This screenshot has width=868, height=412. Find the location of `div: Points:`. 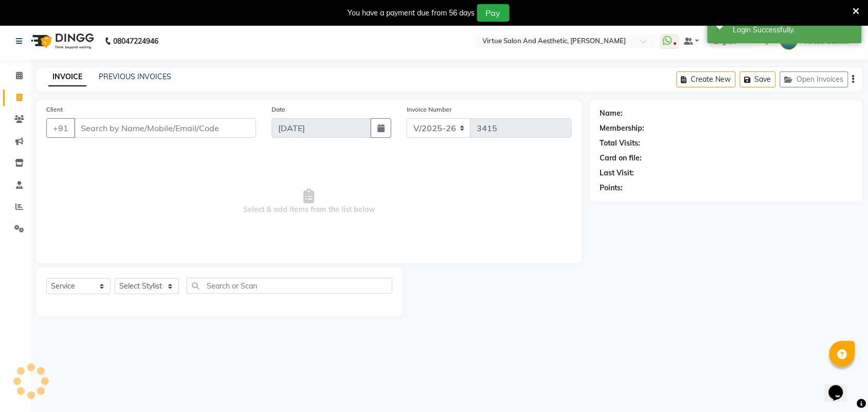

div: Points: is located at coordinates (611, 188).